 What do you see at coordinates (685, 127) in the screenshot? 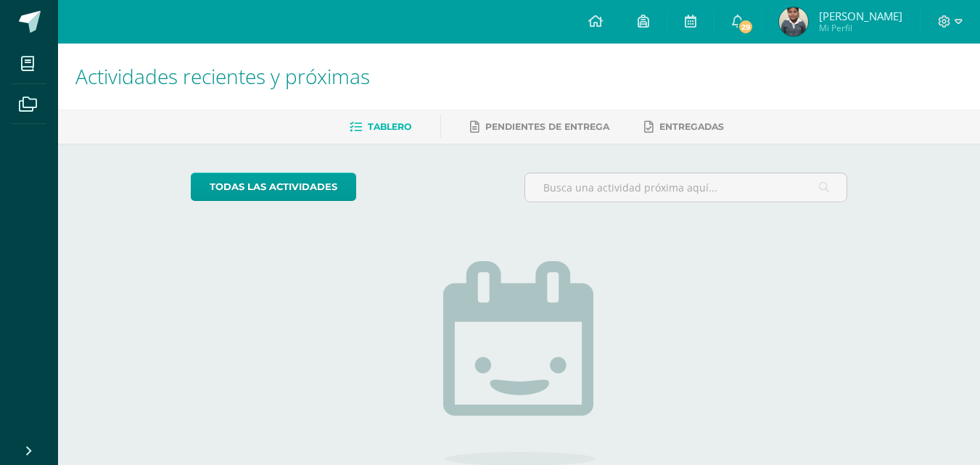
I see `a: Entregadas` at bounding box center [685, 127].